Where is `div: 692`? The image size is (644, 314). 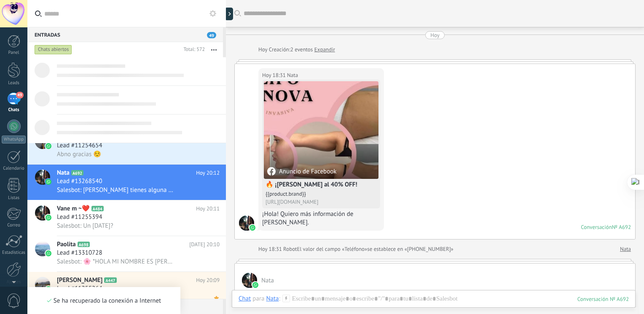
div: 692 is located at coordinates (603, 299).